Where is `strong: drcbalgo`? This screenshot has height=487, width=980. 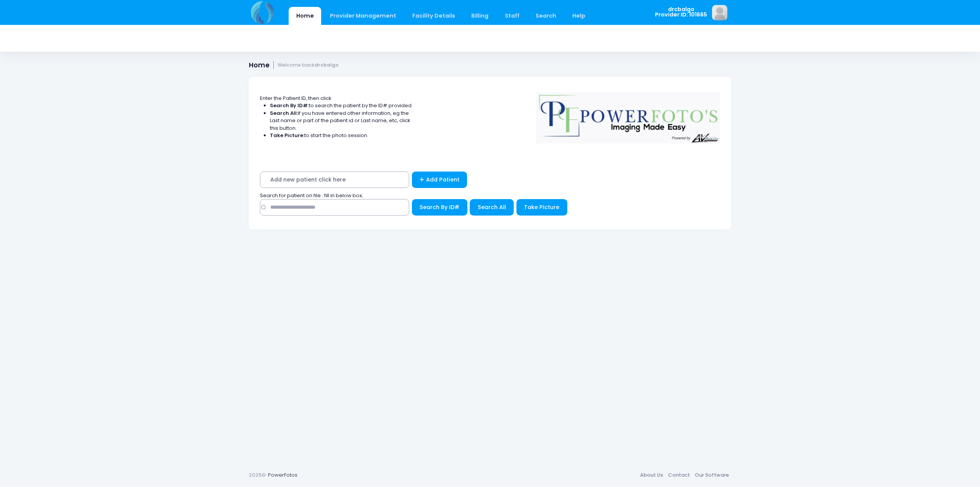 strong: drcbalgo is located at coordinates (326, 65).